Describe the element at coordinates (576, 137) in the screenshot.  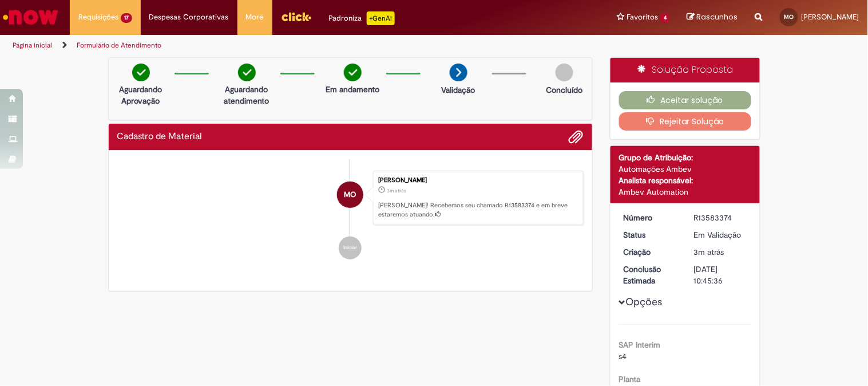
I see `button: Adicionar anexos` at that location.